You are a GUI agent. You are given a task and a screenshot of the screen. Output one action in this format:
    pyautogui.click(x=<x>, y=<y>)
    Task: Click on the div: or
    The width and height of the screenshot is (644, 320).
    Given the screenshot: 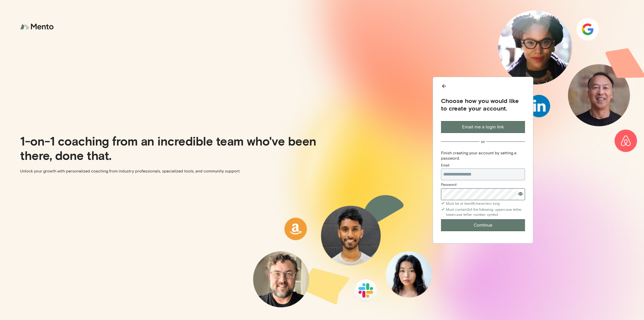 What is the action you would take?
    pyautogui.click(x=483, y=142)
    